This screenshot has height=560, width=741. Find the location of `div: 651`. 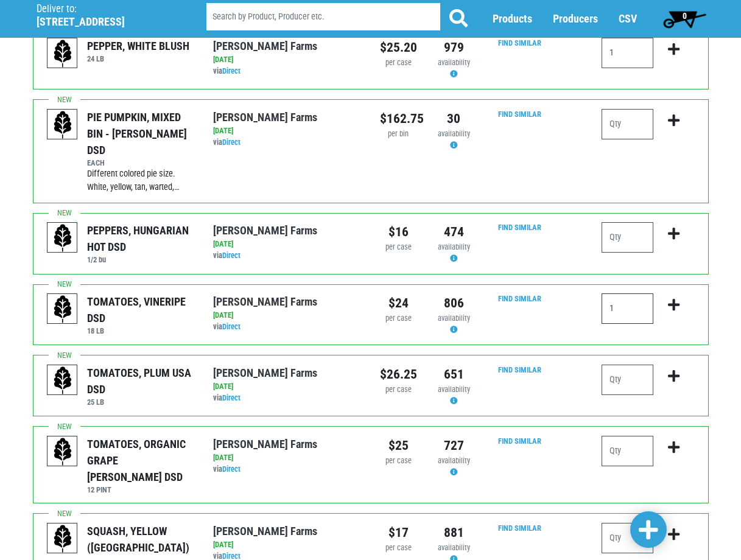

div: 651 is located at coordinates (453, 374).